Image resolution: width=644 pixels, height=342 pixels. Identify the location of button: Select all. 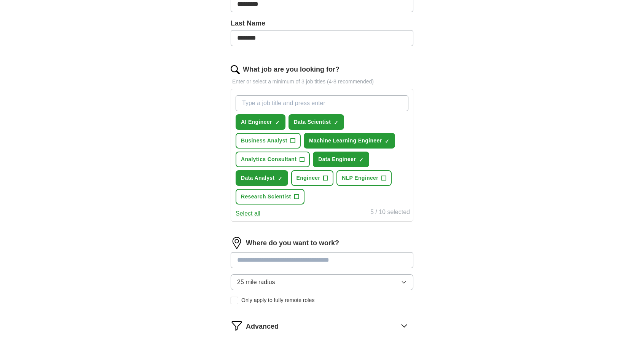
(248, 213).